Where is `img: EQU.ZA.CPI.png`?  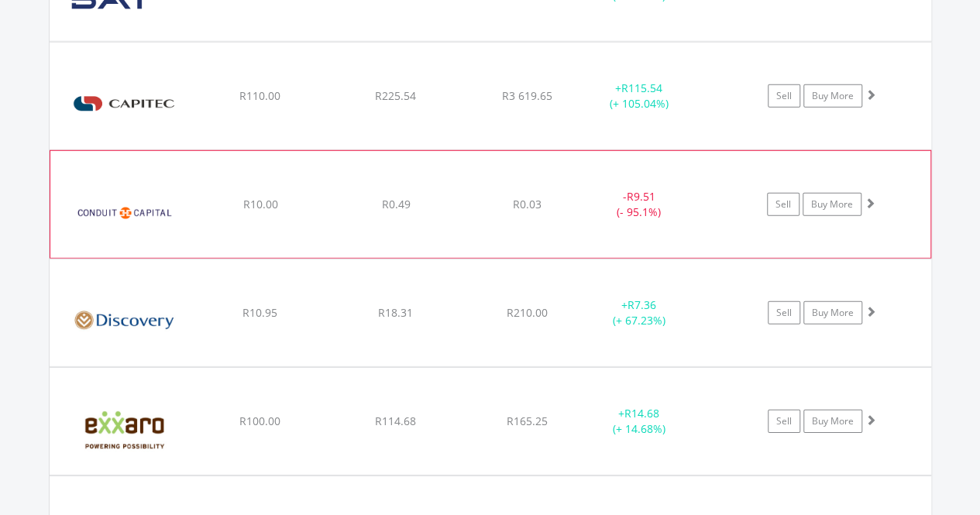 img: EQU.ZA.CPI.png is located at coordinates (124, 104).